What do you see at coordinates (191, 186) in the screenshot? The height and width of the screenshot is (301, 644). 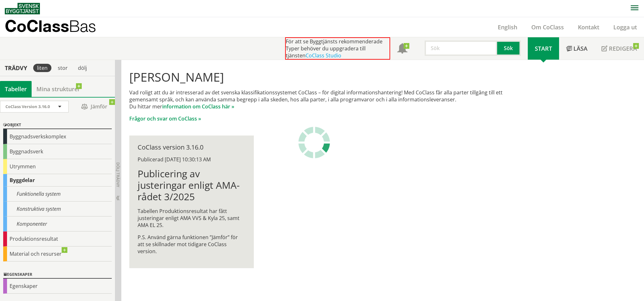 I see `h1: Publicering av justeringar enligt AMA-rådet 3/2025` at bounding box center [191, 186].